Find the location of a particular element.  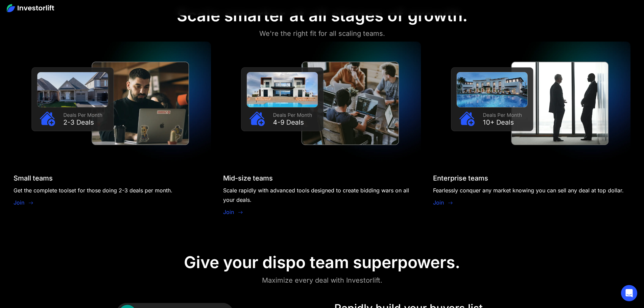

div: Open Intercom Messenger is located at coordinates (629, 293).